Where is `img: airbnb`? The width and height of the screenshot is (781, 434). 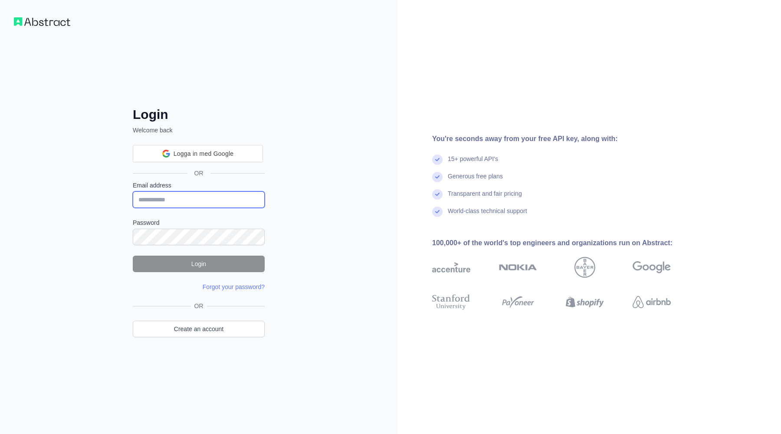
img: airbnb is located at coordinates (652, 302).